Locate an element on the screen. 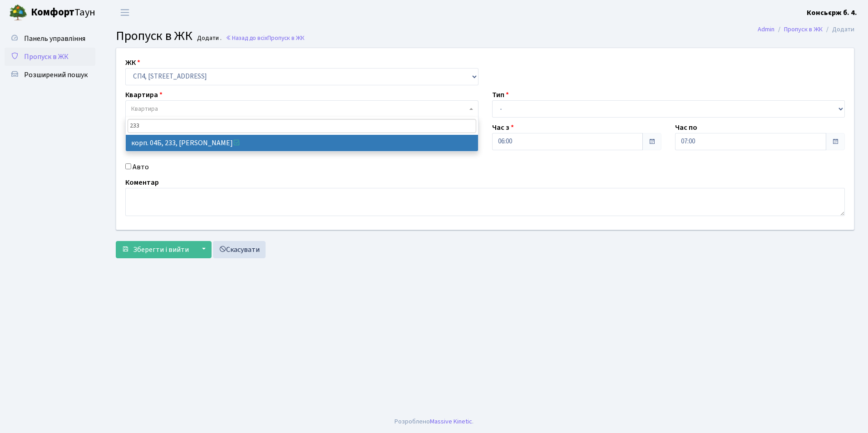 The width and height of the screenshot is (868, 433). a: Massive Kinetic is located at coordinates (451, 421).